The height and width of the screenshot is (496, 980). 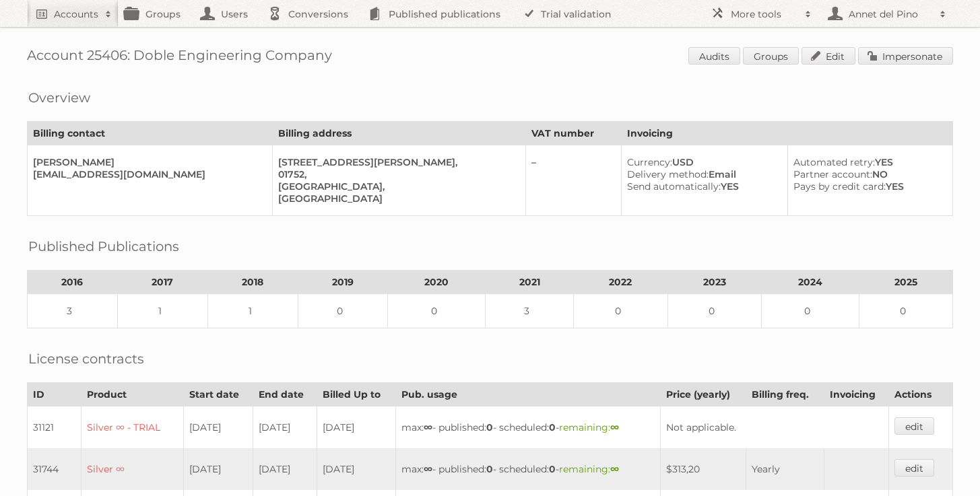 What do you see at coordinates (133, 469) in the screenshot?
I see `td: Silver ∞` at bounding box center [133, 469].